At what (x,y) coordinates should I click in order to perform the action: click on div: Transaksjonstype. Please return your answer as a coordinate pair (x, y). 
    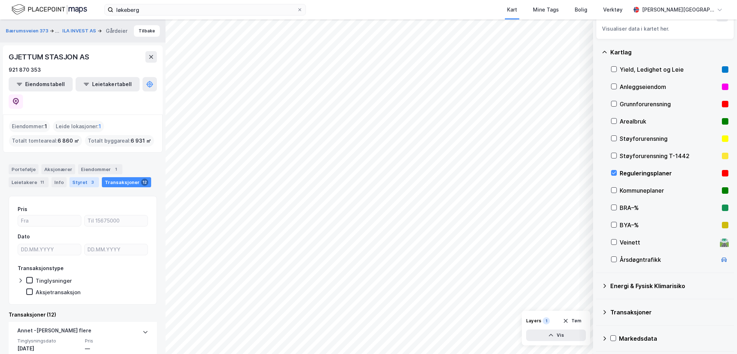
    Looking at the image, I should click on (41, 268).